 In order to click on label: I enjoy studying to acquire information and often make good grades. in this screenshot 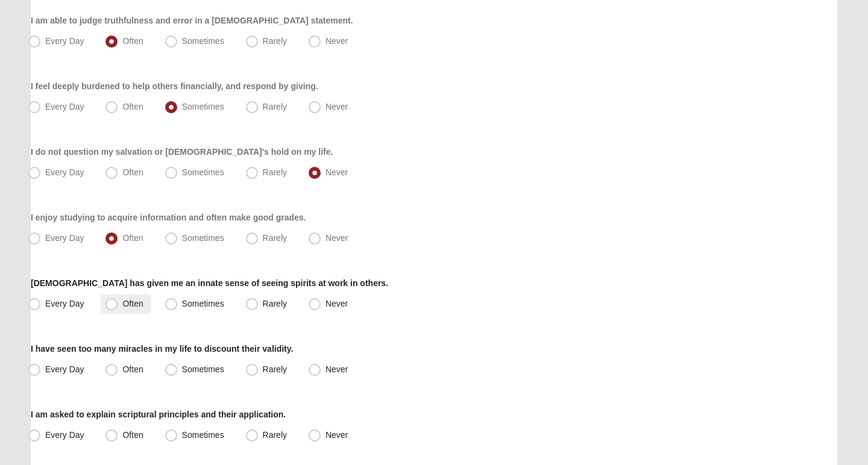, I will do `click(168, 217)`.